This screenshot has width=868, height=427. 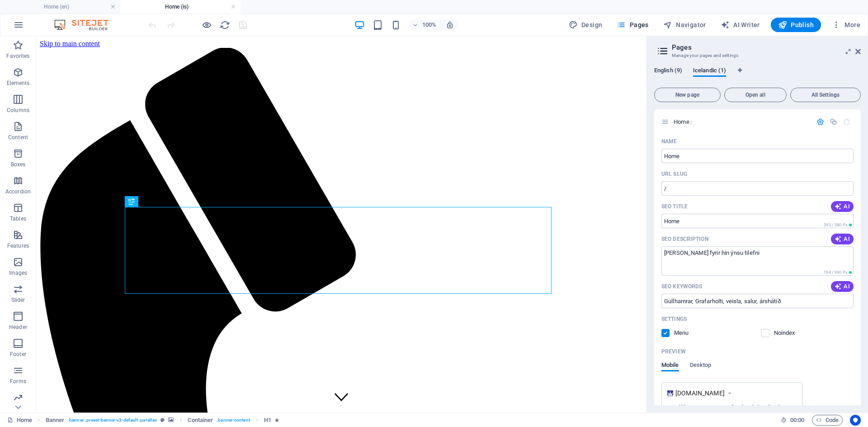 I want to click on p: Favorites, so click(x=17, y=56).